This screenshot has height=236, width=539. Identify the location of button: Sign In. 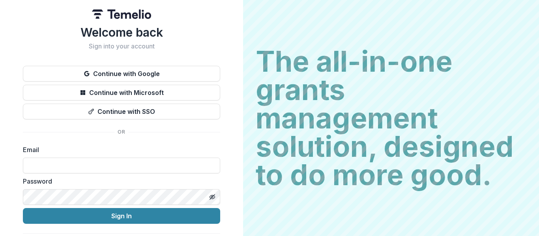
(121, 216).